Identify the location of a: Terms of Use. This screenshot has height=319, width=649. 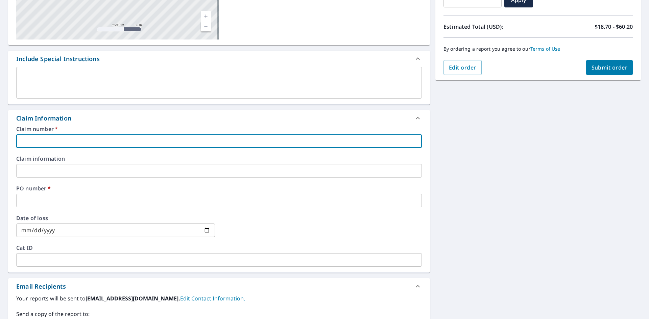
(545, 49).